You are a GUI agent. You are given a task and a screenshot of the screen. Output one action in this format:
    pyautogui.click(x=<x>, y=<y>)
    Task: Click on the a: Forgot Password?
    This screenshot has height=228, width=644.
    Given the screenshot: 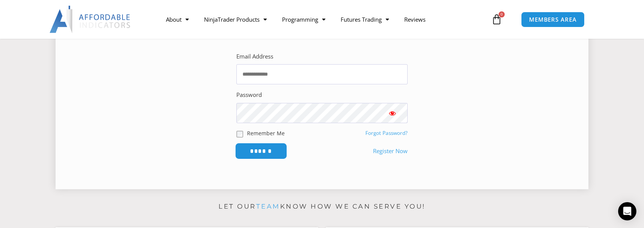 What is the action you would take?
    pyautogui.click(x=386, y=133)
    